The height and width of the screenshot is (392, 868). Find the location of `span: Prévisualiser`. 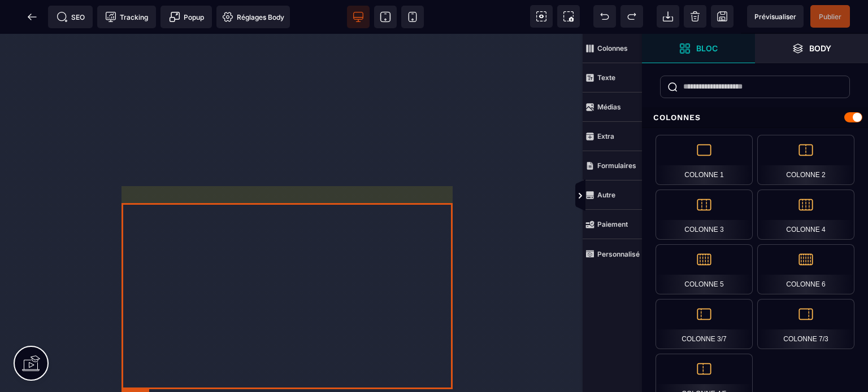

span: Prévisualiser is located at coordinates (776, 17).